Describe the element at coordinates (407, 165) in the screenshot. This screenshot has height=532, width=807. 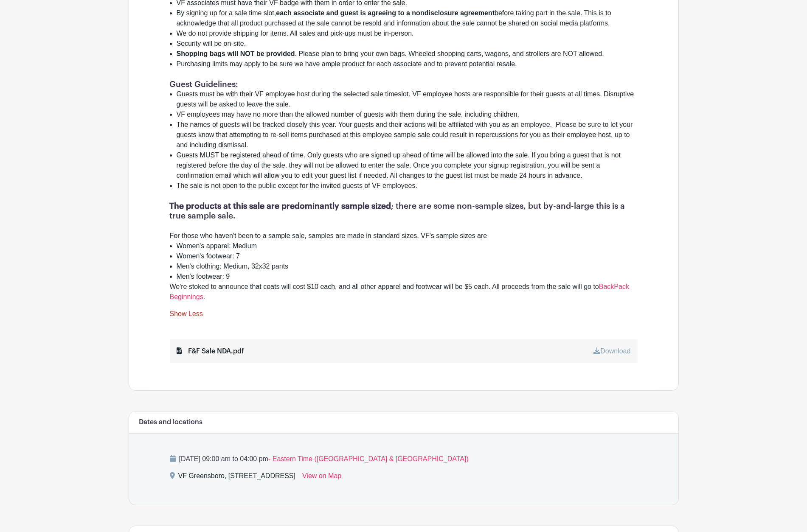
I see `li: Guests MUST be registered ahead of time. Only guests who are signed up ahead of time will be allo...` at that location.